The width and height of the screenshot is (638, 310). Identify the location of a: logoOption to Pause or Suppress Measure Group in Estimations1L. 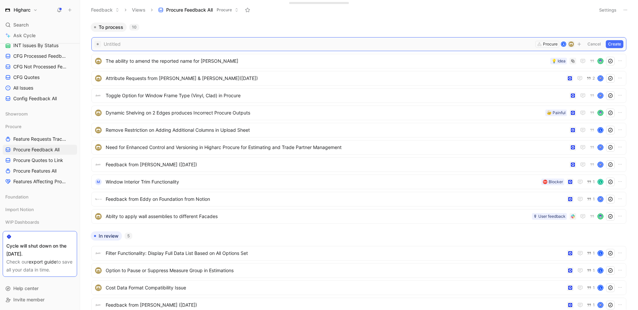
(359, 271).